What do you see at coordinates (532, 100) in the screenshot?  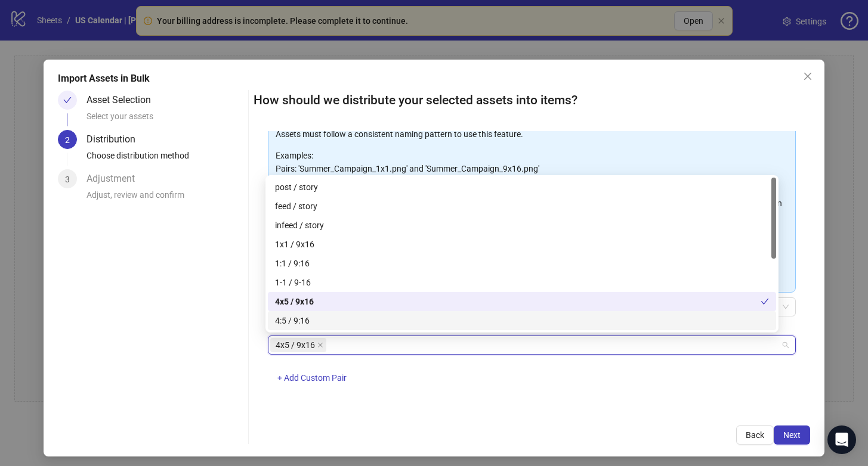 I see `h2: How should we distribute your selected assets into items?` at bounding box center [532, 100].